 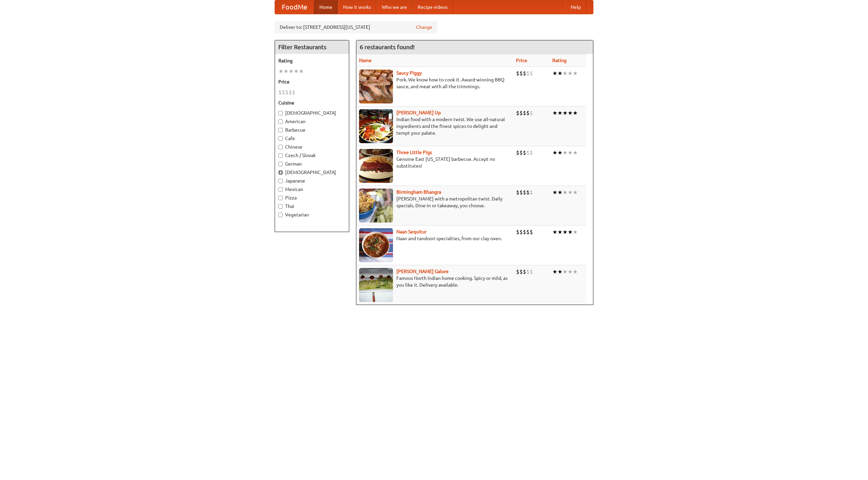 What do you see at coordinates (357, 7) in the screenshot?
I see `a: How it works` at bounding box center [357, 7].